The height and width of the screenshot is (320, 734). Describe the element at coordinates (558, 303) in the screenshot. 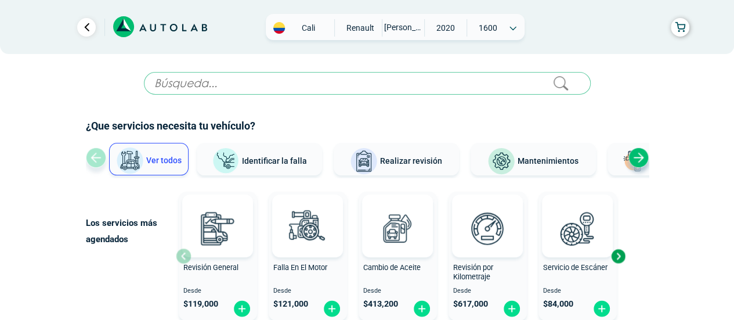

I see `span: $ 84,000` at that location.